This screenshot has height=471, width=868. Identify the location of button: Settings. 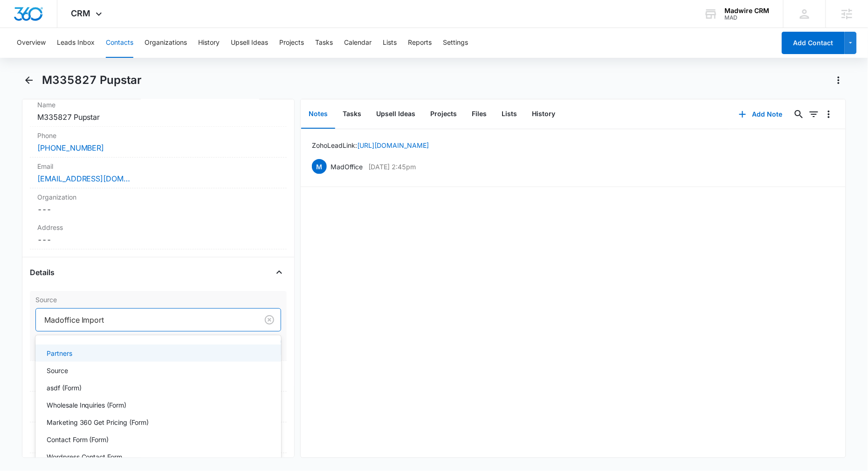
(456, 43).